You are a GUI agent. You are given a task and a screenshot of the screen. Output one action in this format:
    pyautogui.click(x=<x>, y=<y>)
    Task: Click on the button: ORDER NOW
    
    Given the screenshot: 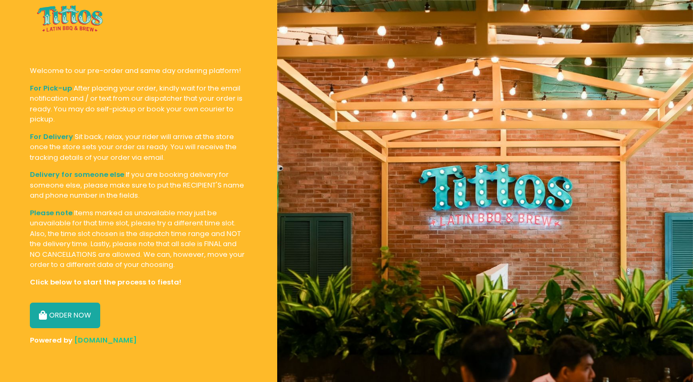 What is the action you would take?
    pyautogui.click(x=65, y=316)
    